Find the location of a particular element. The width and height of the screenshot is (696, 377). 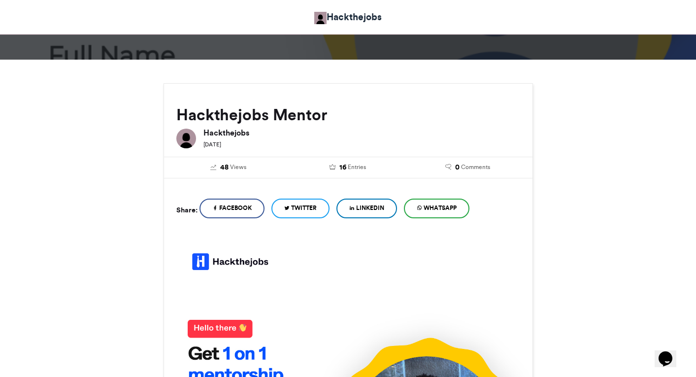

img: Hackthejobs is located at coordinates (186, 138).